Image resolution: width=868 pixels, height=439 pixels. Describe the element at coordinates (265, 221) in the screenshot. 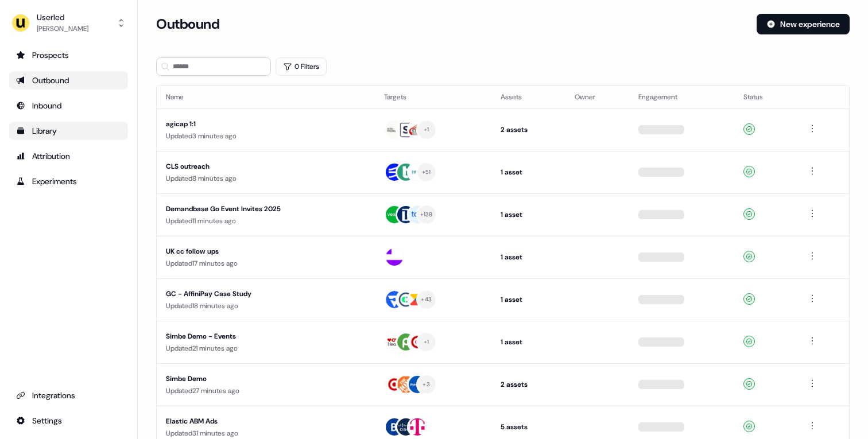

I see `div: Updated 11 minutes ago` at that location.